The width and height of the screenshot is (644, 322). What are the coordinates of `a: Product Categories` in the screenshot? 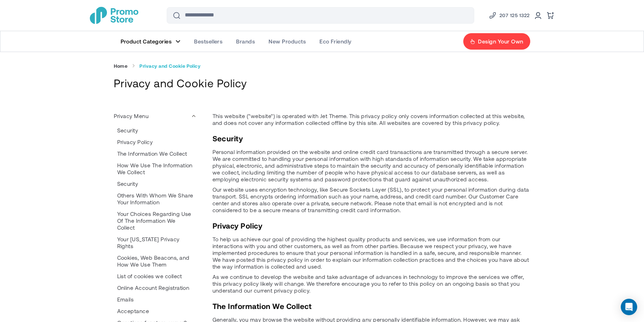 It's located at (151, 41).